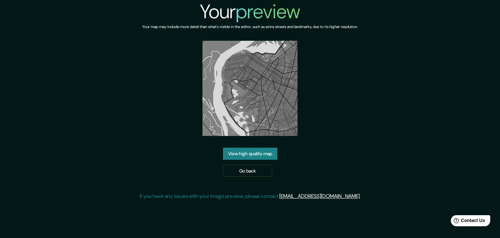 Image resolution: width=500 pixels, height=238 pixels. What do you see at coordinates (250, 153) in the screenshot?
I see `a: View high quality map` at bounding box center [250, 153].